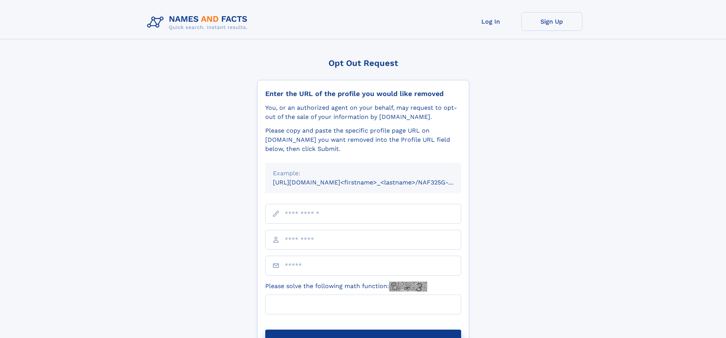  What do you see at coordinates (346, 287) in the screenshot?
I see `label: Please solve the following math function:` at bounding box center [346, 287].